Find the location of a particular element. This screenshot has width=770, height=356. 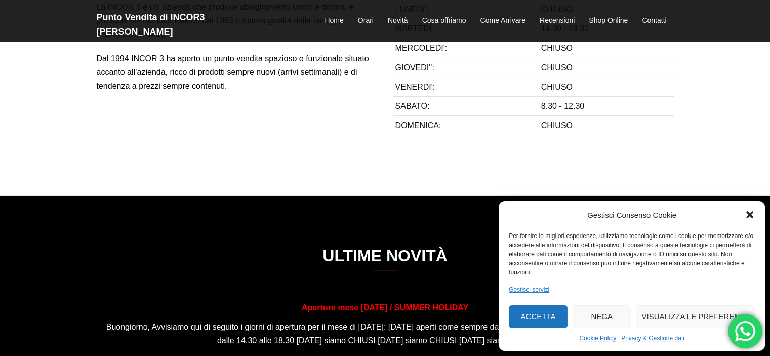

div: Gestisci Consenso Cookie is located at coordinates (632, 215).